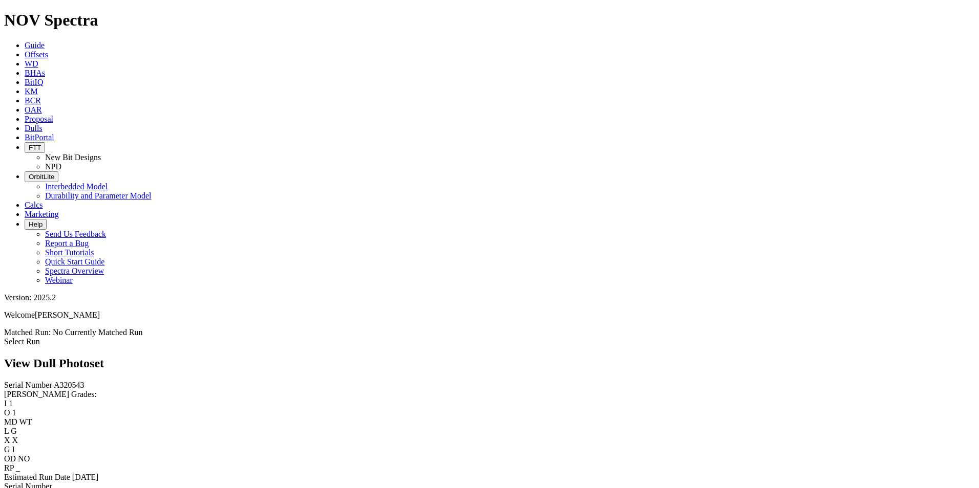 The image size is (979, 488). Describe the element at coordinates (35, 73) in the screenshot. I see `a: BHAs` at that location.